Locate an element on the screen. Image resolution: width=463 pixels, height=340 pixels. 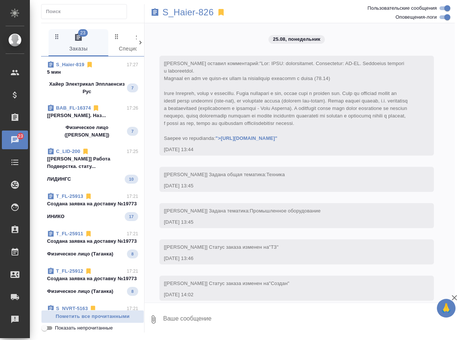
span: Промышленное оборудование is located at coordinates (286, 210).